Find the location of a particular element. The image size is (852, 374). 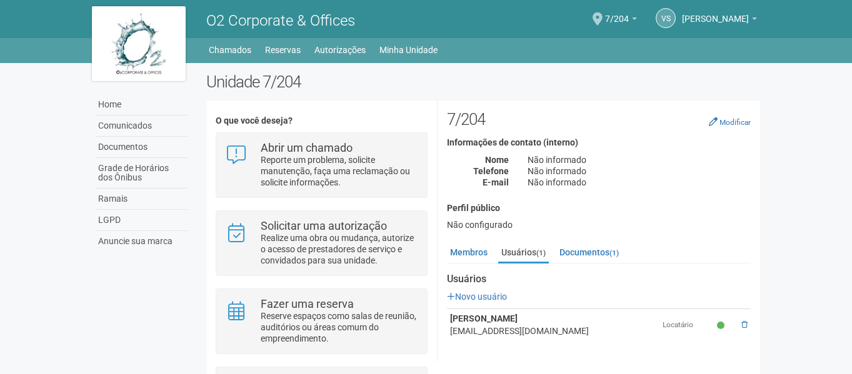

p: Reserve espaços como salas de reunião, auditórios ou áreas comum do empreendimento. is located at coordinates (339, 327).